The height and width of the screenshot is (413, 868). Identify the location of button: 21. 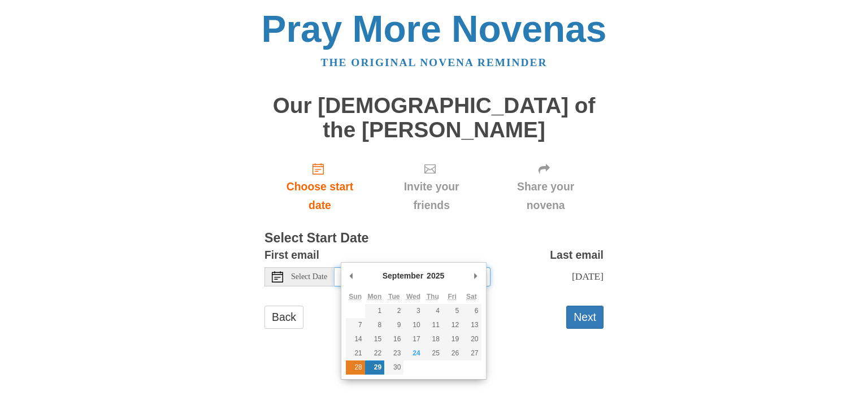
(356, 353).